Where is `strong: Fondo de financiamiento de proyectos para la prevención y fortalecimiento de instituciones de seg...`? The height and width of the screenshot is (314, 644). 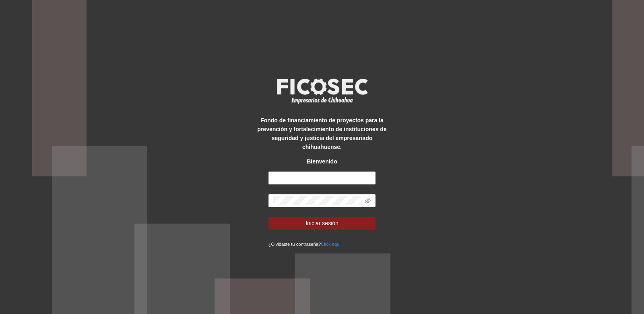
strong: Fondo de financiamiento de proyectos para la prevención y fortalecimiento de instituciones de seg... is located at coordinates (322, 133).